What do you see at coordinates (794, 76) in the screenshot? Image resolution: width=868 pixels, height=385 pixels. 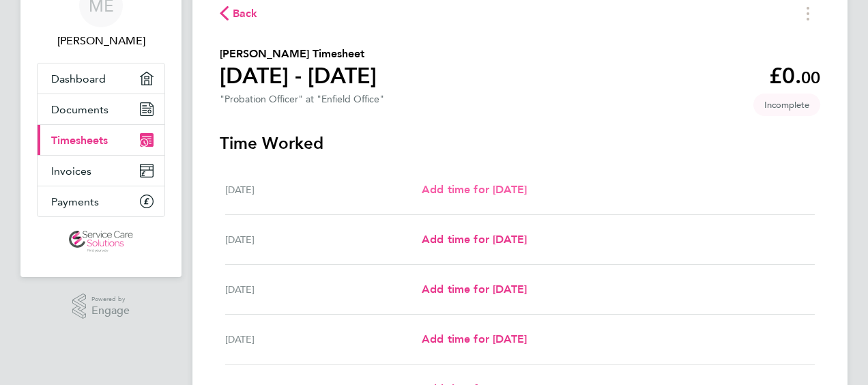 I see `app-decimal: £0.` at bounding box center [794, 76].